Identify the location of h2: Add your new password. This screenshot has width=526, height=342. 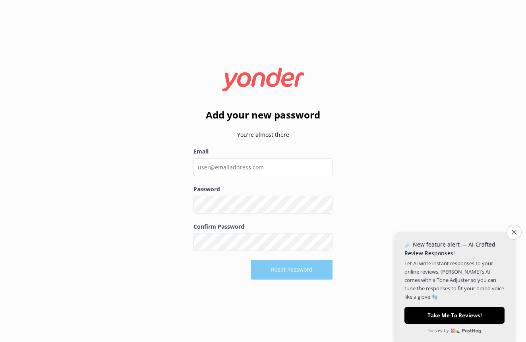
(263, 115).